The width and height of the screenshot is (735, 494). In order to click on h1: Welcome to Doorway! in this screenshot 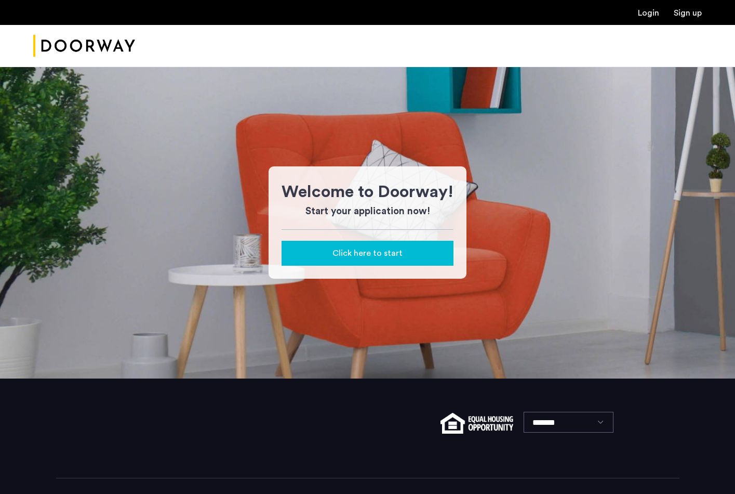, I will do `click(367, 192)`.